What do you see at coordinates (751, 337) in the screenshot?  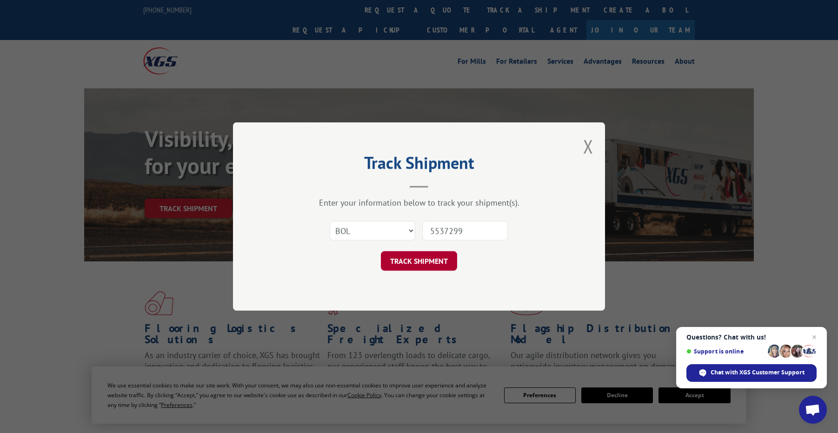 I see `span: Questions? Chat with us!` at bounding box center [751, 337].